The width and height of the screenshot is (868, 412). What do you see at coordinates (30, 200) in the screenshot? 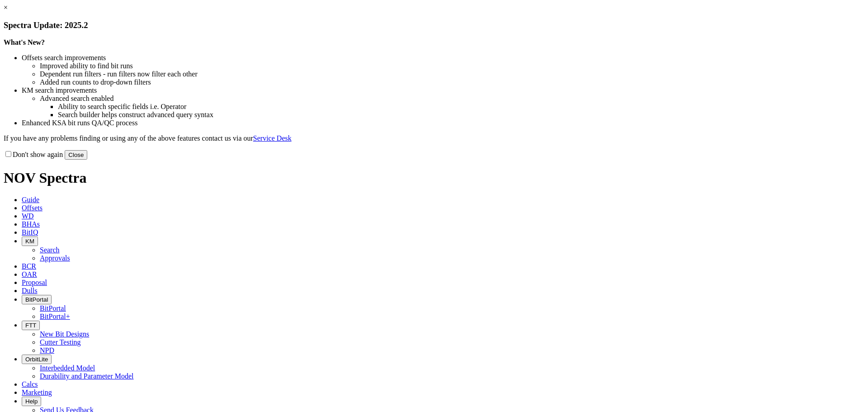
I see `span: Guide` at bounding box center [30, 200].